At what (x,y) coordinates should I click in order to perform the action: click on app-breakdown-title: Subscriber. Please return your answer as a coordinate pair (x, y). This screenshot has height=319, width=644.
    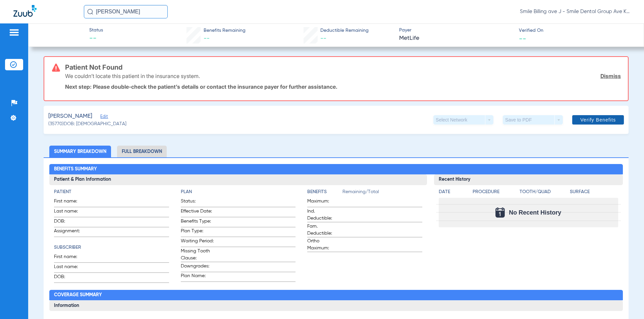
    Looking at the image, I should click on (111, 248).